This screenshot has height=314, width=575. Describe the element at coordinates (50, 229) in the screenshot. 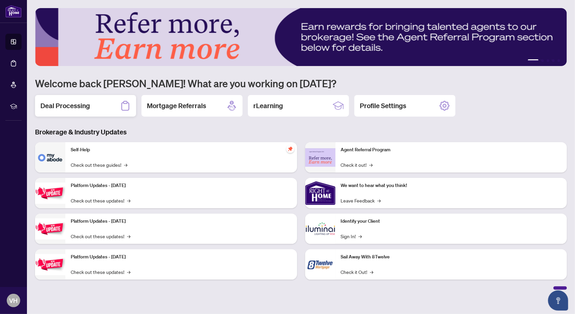

I see `img: Platform Updates - July 8, 2025` at that location.